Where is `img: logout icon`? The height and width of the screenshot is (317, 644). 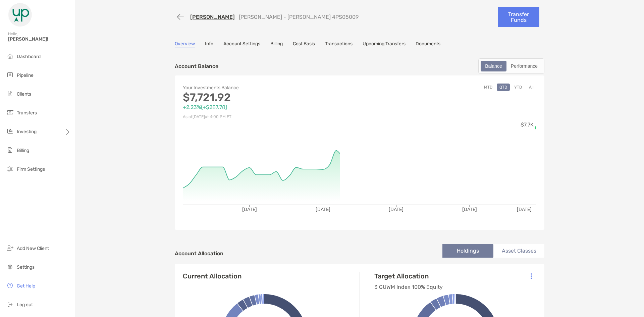
img: logout icon is located at coordinates (10, 304).